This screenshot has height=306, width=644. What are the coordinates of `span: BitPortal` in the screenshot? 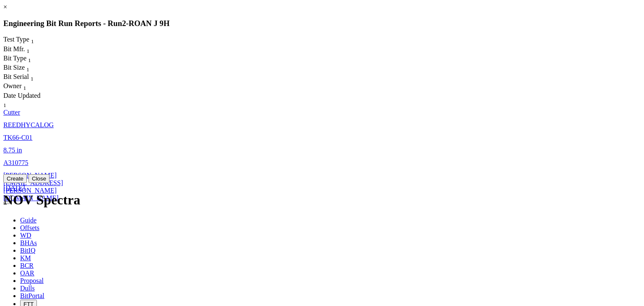 It's located at (32, 296).